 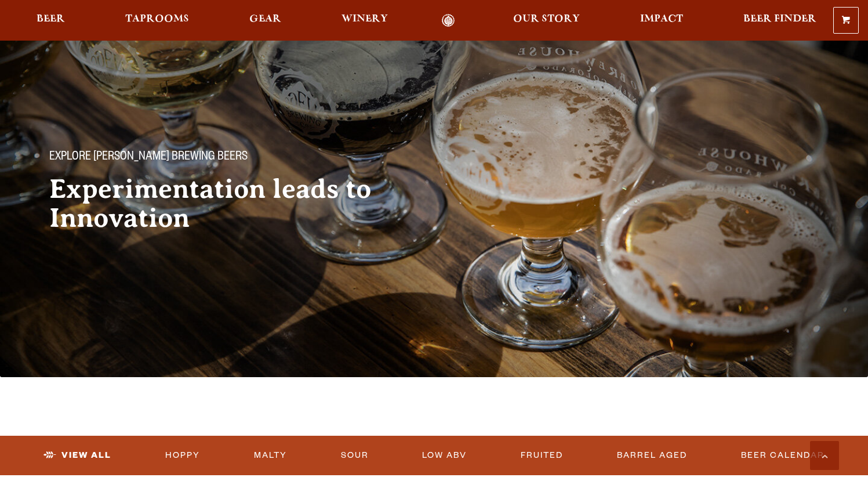 What do you see at coordinates (825, 456) in the screenshot?
I see `a: Scroll to top` at bounding box center [825, 456].